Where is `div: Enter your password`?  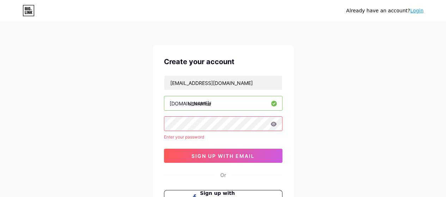
div: Enter your password is located at coordinates (223, 137).